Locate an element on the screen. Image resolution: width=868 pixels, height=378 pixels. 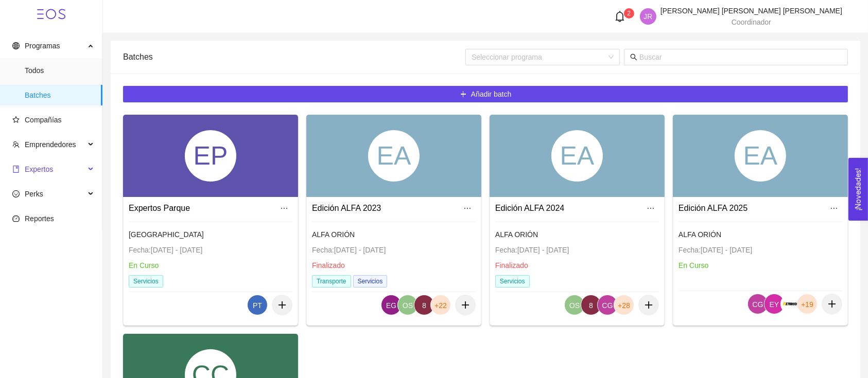
span: Batches is located at coordinates (59, 95).